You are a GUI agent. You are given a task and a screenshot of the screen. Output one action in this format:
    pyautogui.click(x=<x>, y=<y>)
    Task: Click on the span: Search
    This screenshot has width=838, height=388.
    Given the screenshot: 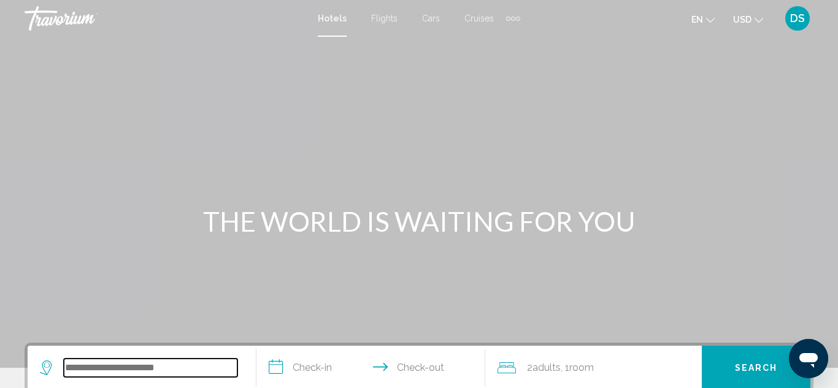 What is the action you would take?
    pyautogui.click(x=756, y=369)
    